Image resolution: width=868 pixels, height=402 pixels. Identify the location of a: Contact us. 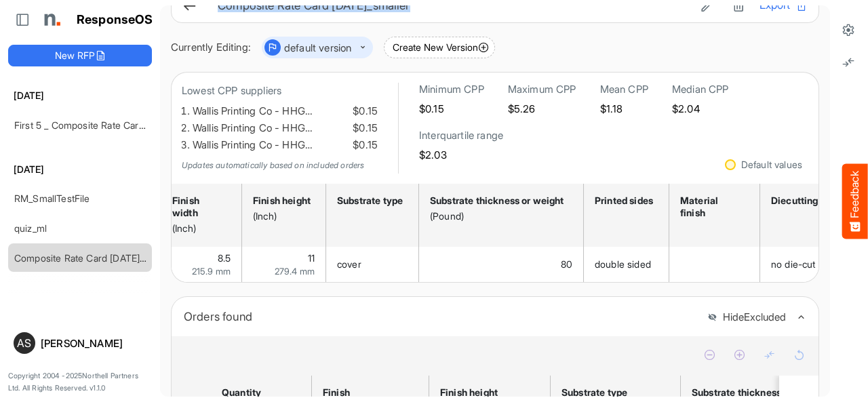
(159, 112).